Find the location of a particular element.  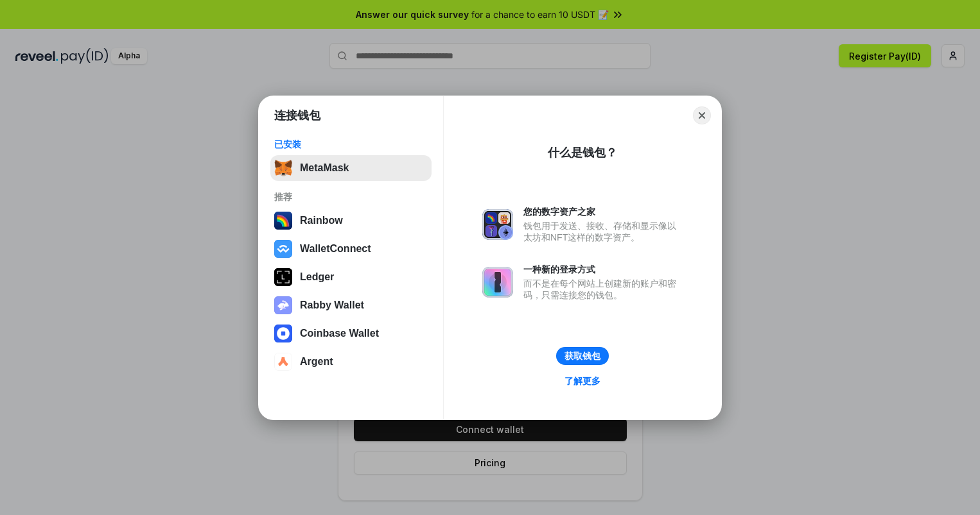

button: WalletConnect is located at coordinates (351, 249).